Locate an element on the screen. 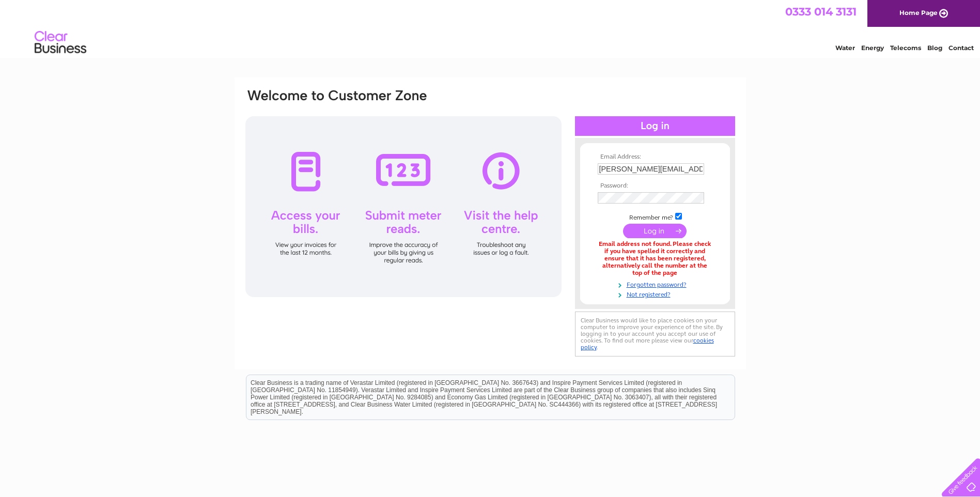 This screenshot has width=980, height=497. a: Contact is located at coordinates (961, 48).